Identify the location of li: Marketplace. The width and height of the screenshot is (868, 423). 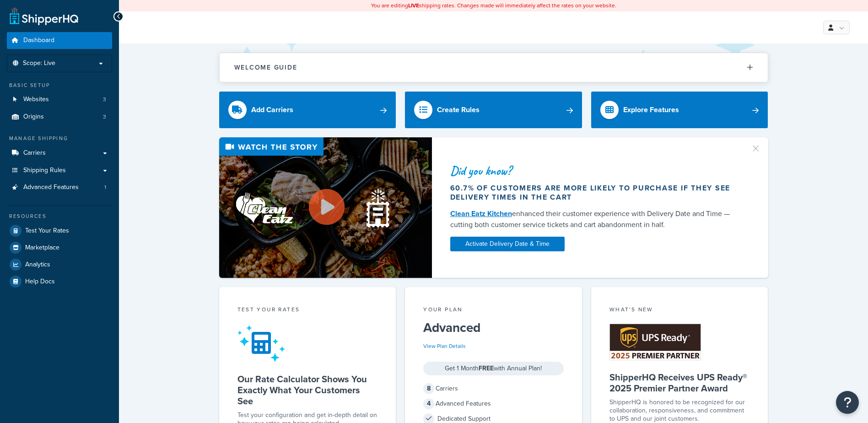
(59, 248).